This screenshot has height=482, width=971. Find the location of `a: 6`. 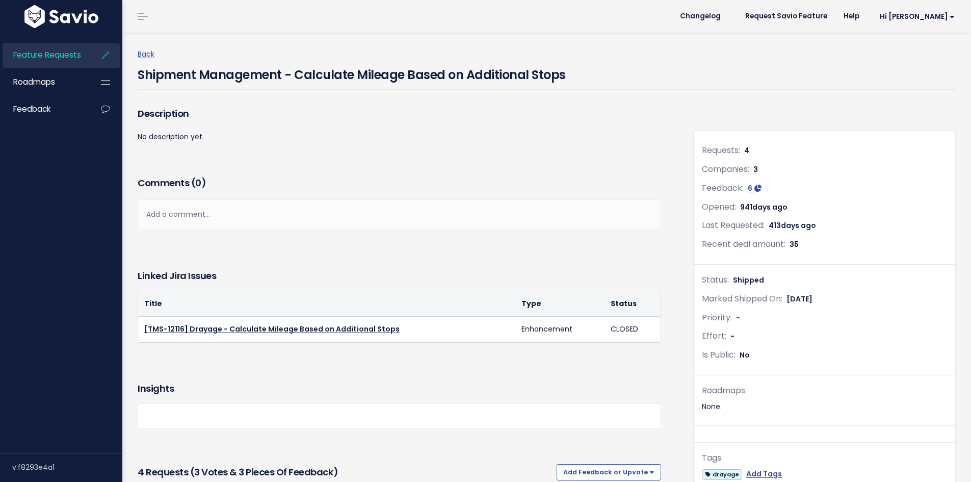

a: 6 is located at coordinates (754, 188).